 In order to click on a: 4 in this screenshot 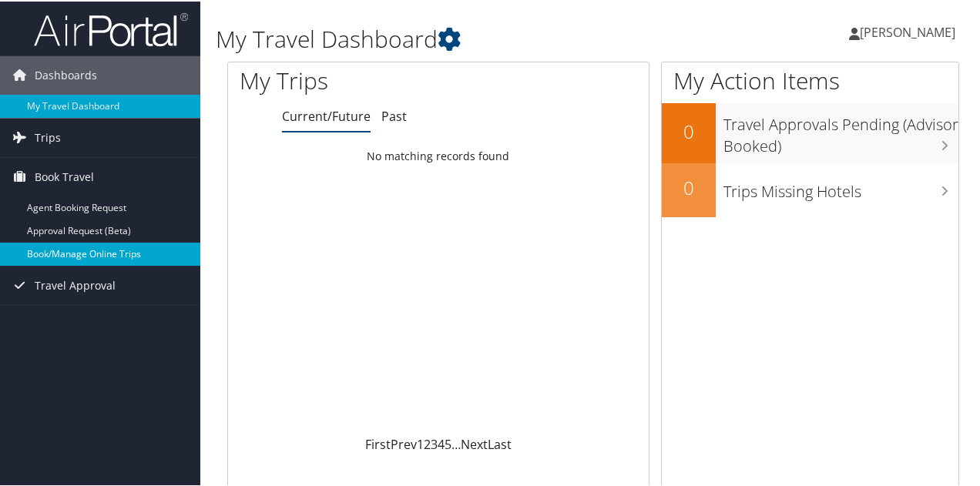, I will do `click(440, 443)`.